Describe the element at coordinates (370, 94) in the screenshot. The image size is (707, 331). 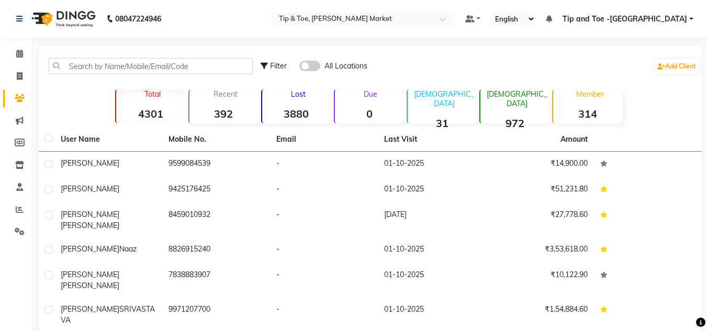
I see `p: Due` at that location.